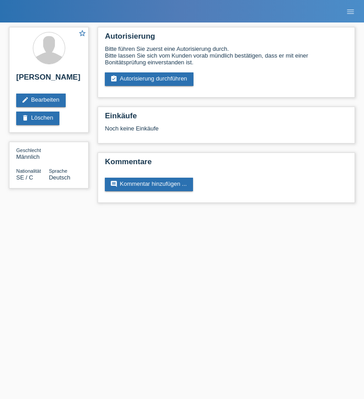  Describe the element at coordinates (82, 33) in the screenshot. I see `i: star_border` at that location.